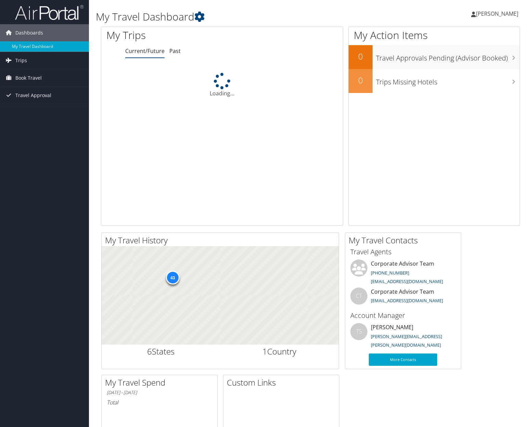 The image size is (532, 427). What do you see at coordinates (172, 35) in the screenshot?
I see `h1: My Trips` at bounding box center [172, 35].